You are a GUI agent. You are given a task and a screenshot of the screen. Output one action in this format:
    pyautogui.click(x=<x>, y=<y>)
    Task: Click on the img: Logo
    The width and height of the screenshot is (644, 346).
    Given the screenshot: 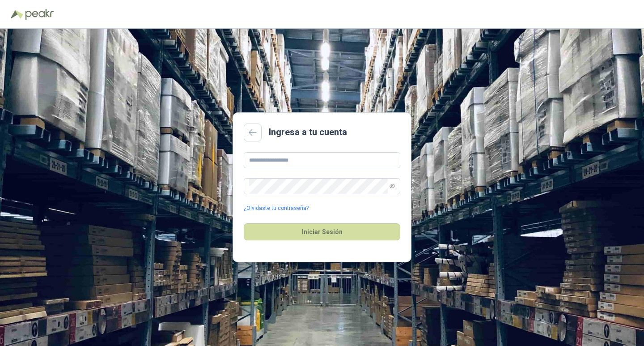 What is the action you would take?
    pyautogui.click(x=17, y=15)
    